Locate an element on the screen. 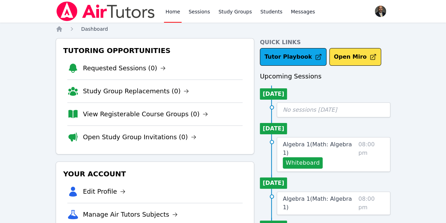 Image resolution: width=446 pixels, height=223 pixels. a: Tutor Playbook is located at coordinates (293, 57).